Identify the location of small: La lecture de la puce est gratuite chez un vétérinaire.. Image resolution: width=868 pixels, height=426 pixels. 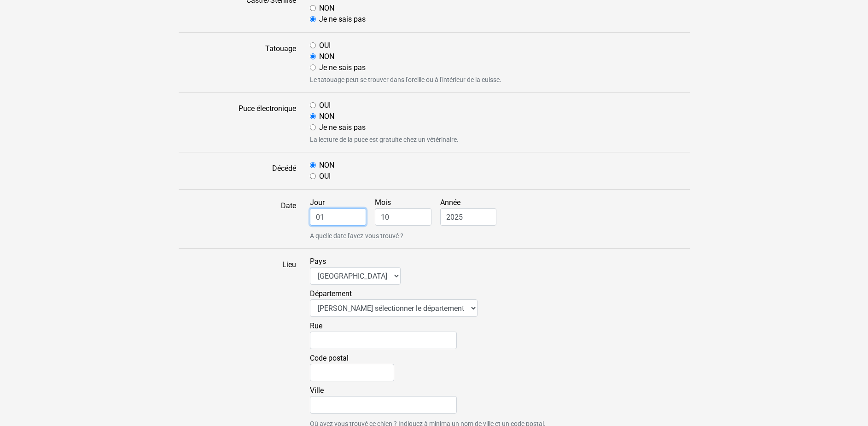
(500, 139).